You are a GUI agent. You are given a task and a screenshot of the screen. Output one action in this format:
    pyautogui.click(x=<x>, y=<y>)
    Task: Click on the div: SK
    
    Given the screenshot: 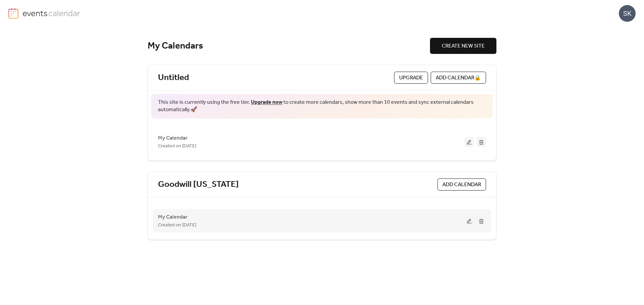 What is the action you would take?
    pyautogui.click(x=628, y=13)
    